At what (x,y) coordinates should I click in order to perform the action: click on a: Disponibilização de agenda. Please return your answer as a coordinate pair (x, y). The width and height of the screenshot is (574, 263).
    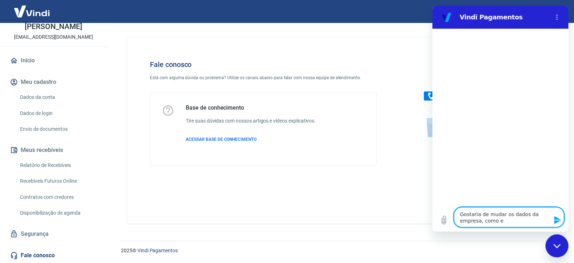
    Looking at the image, I should click on (58, 213).